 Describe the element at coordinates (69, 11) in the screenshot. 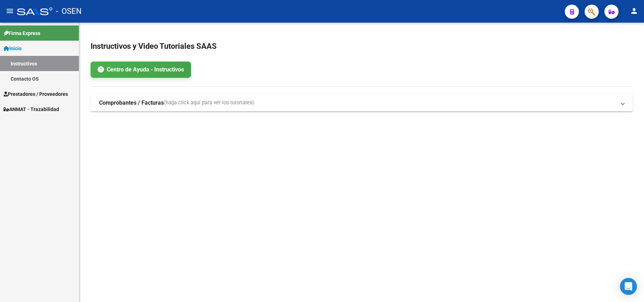

I see `span: - OSEN` at that location.